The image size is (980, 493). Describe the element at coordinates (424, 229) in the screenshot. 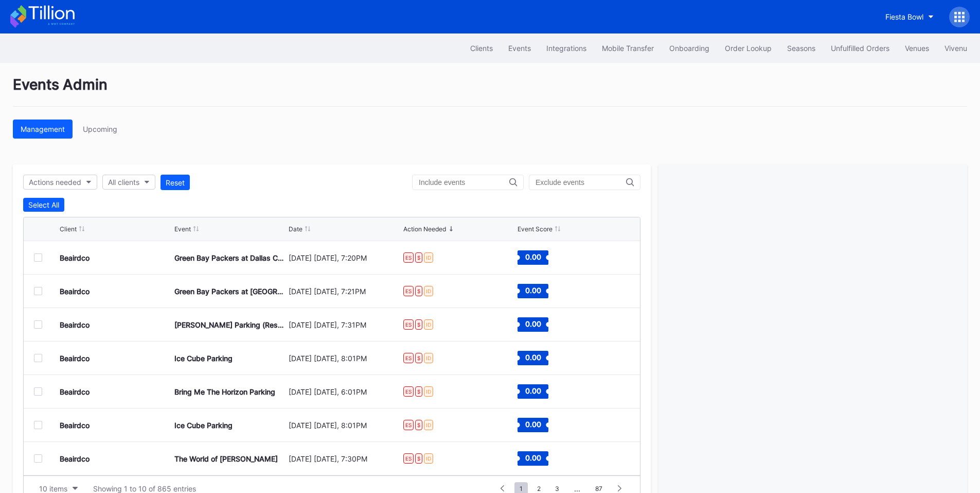

I see `div: Action Needed` at that location.